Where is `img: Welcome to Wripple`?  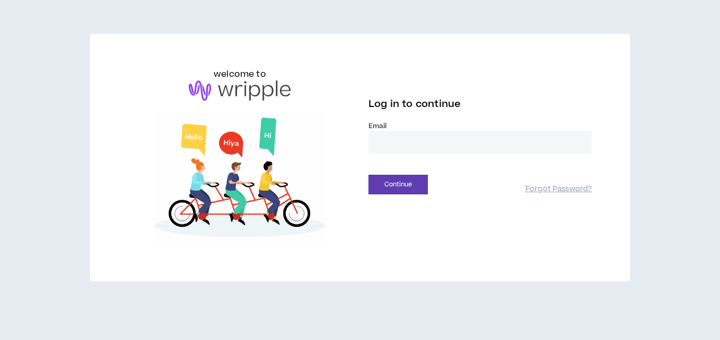 img: Welcome to Wripple is located at coordinates (240, 179).